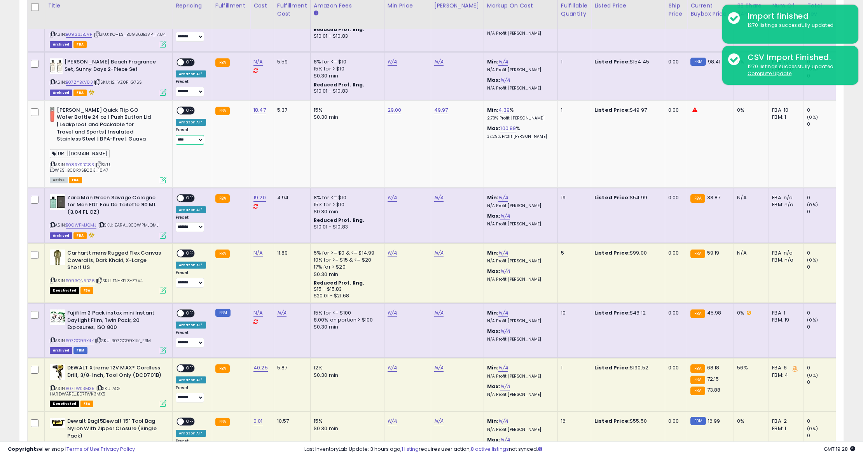 This screenshot has height=457, width=863. I want to click on div: 5% for >= $0 & <= $14.99, so click(346, 253).